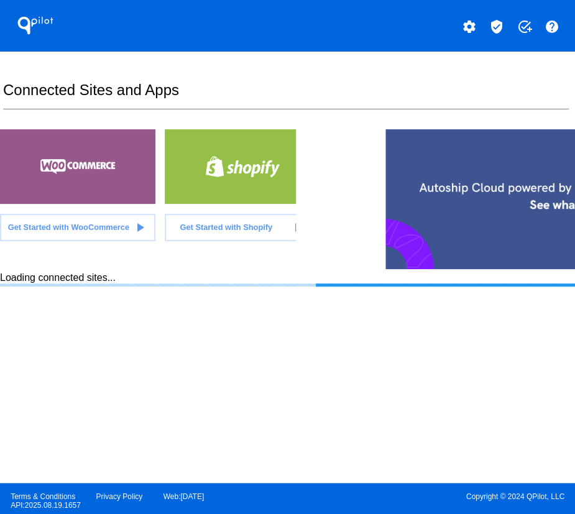 The height and width of the screenshot is (514, 575). Describe the element at coordinates (286, 95) in the screenshot. I see `h2: Connected Sites and Apps` at that location.